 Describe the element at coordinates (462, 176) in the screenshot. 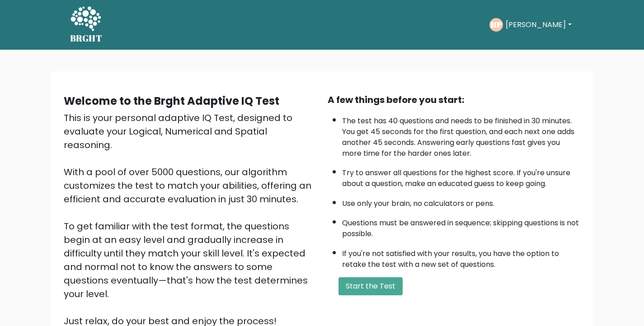

I see `li: Try to answer all questions for the highest score. If you're unsure about a question, make an edu...` at that location.